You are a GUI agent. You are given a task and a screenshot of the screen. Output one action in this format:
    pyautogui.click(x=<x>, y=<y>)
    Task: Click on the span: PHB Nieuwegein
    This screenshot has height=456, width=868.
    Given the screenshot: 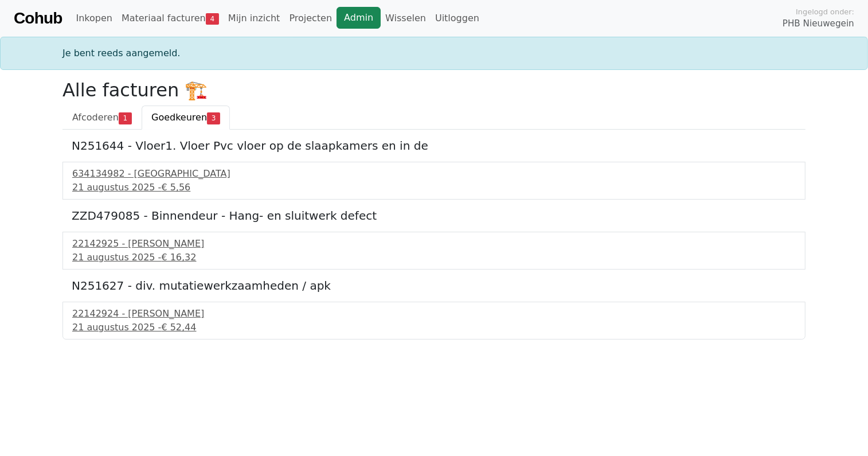 What is the action you would take?
    pyautogui.click(x=818, y=24)
    